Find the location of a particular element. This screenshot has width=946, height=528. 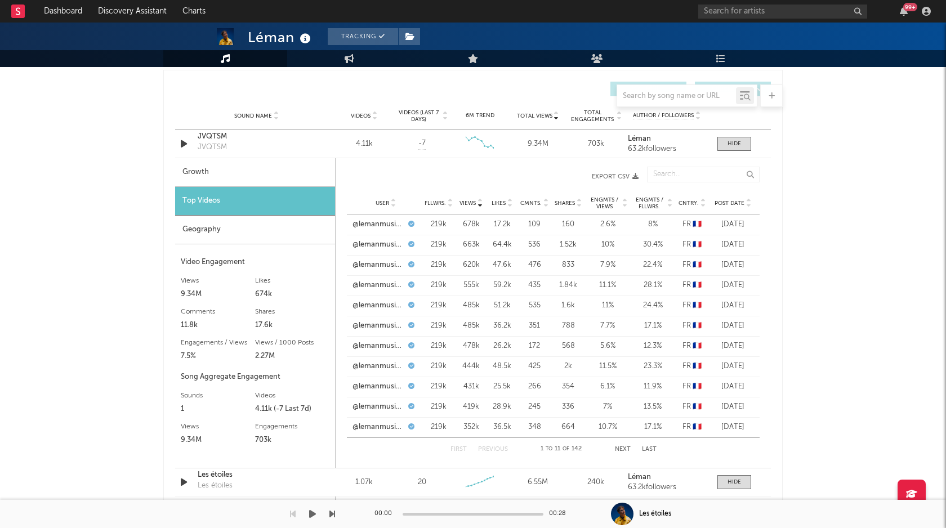

div: 64.4k is located at coordinates (502, 245).